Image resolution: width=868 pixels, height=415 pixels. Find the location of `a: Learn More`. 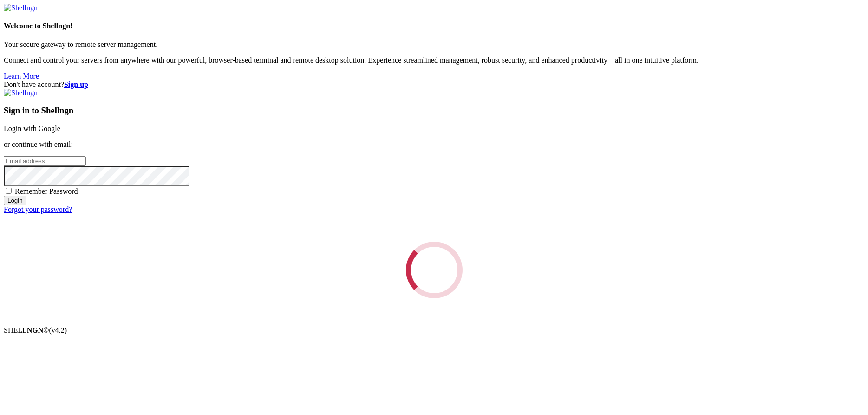

a: Learn More is located at coordinates (22, 76).